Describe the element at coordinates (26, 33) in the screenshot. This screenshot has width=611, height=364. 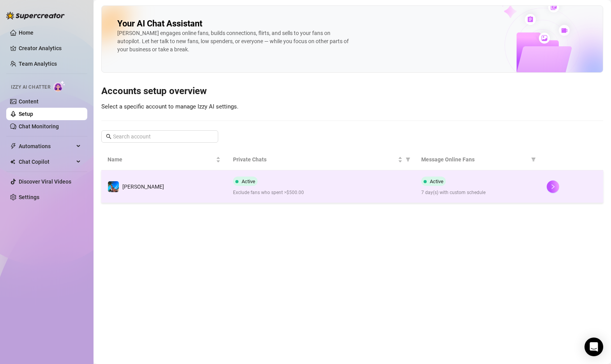
I see `a: Home` at that location.